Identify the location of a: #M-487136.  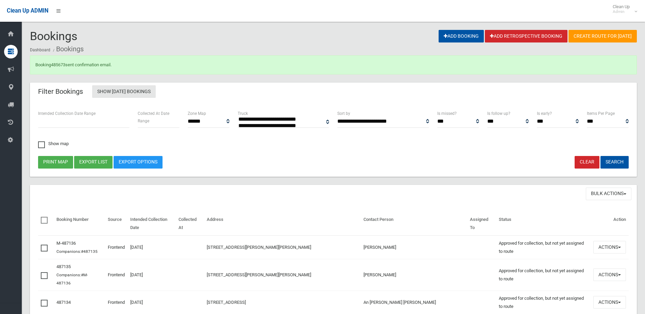
(72, 279).